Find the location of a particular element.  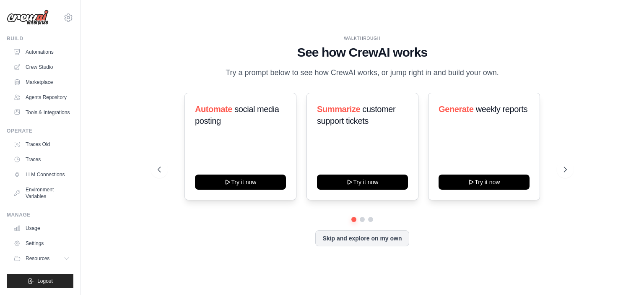

div: WALKTHROUGH is located at coordinates (362, 38).